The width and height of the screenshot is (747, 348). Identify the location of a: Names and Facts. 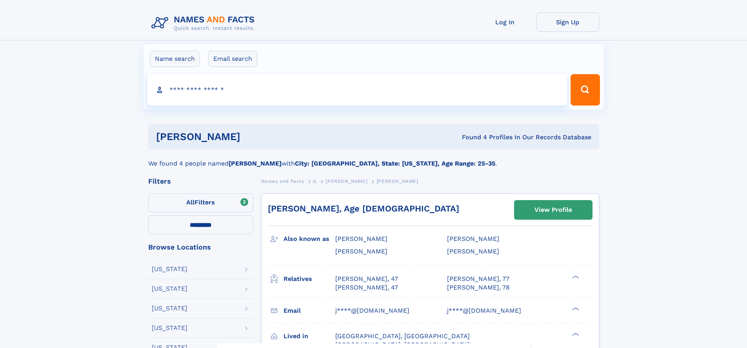
(283, 181).